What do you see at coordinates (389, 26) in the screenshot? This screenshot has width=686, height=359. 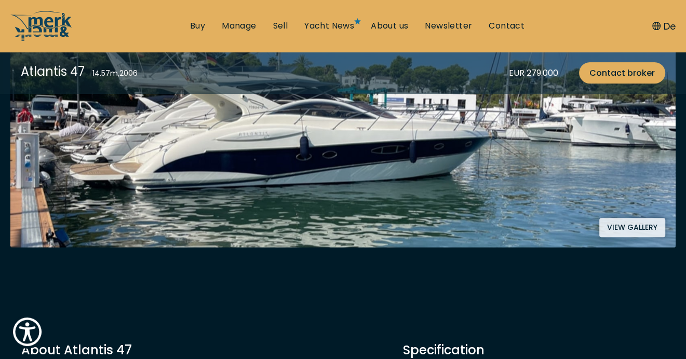 I see `a: About us` at bounding box center [389, 26].